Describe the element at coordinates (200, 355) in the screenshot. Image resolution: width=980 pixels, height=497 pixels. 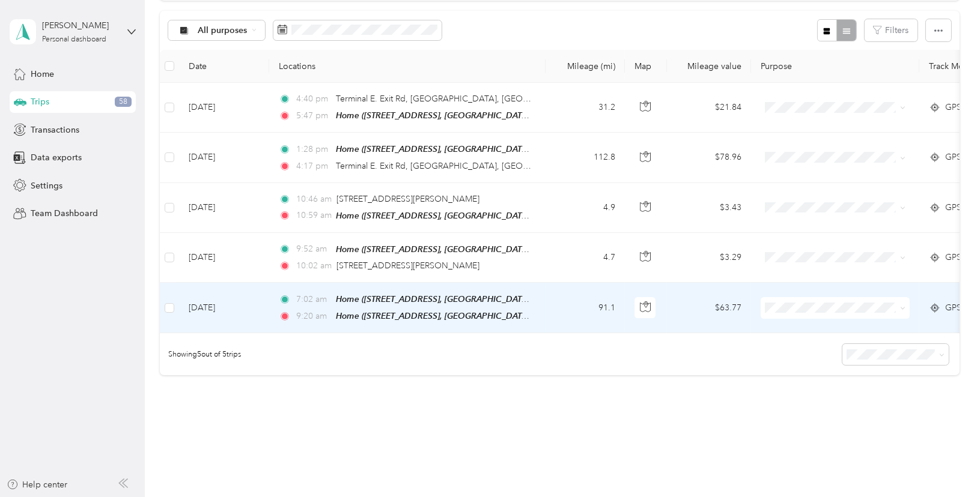
I see `span: Showing 5 out of 5 trips` at that location.